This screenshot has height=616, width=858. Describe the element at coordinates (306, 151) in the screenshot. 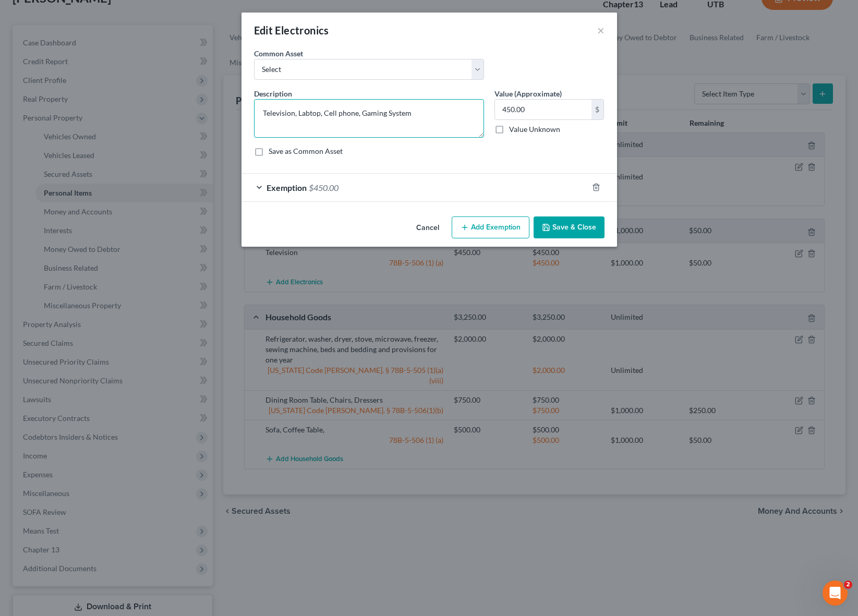

I see `label: Save as Common Asset` at that location.